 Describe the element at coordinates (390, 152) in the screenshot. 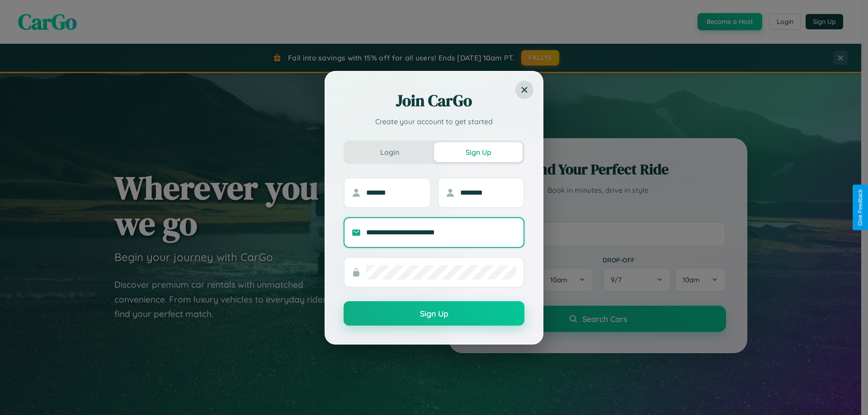

I see `button: Login` at that location.